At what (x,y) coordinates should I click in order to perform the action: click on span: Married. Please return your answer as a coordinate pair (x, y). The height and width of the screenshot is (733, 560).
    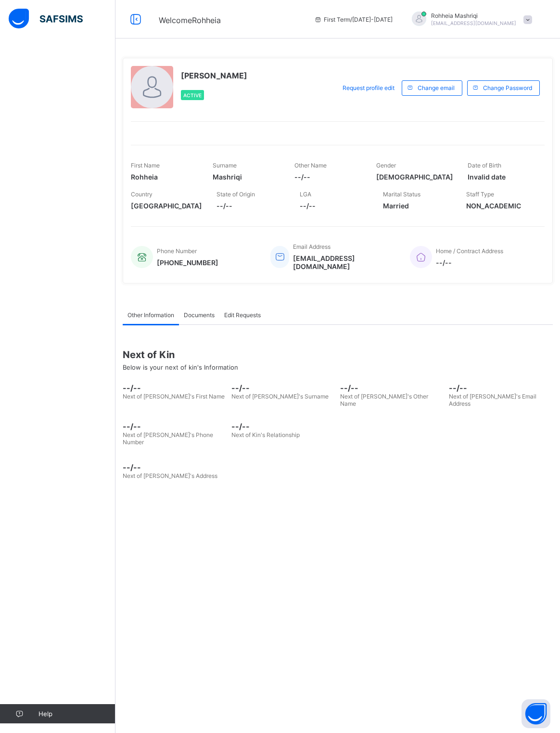
    Looking at the image, I should click on (417, 205).